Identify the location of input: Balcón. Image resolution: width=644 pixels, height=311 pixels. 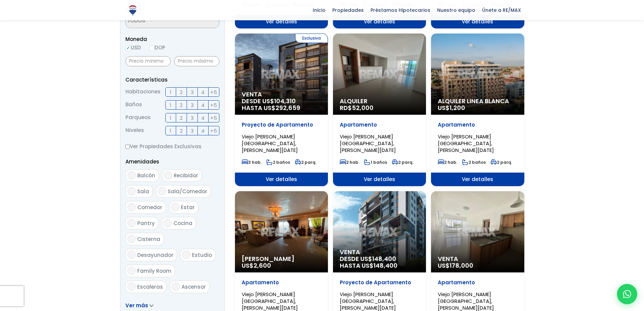
(132, 175).